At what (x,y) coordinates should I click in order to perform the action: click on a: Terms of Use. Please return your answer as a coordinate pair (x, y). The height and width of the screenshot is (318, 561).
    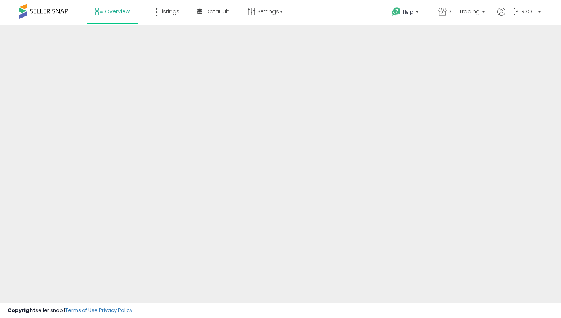
    Looking at the image, I should click on (81, 310).